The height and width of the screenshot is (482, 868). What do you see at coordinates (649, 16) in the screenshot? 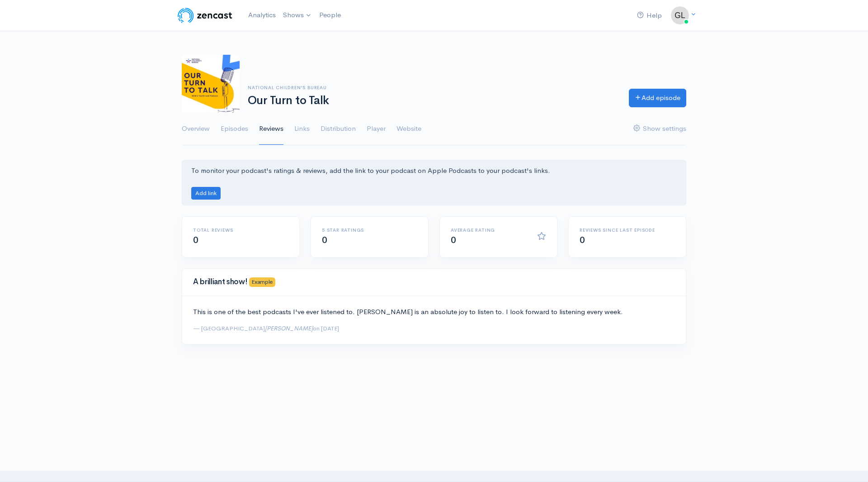
I see `a: Help` at bounding box center [649, 16].